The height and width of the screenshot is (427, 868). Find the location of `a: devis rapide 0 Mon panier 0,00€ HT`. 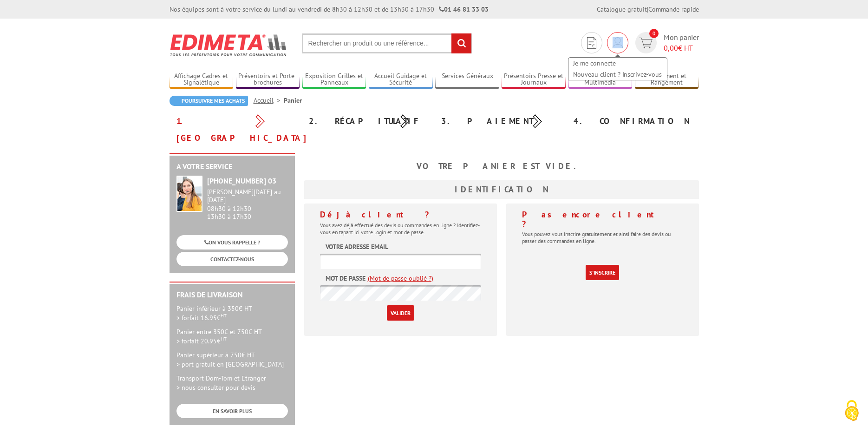

a: devis rapide 0 Mon panier 0,00€ HT is located at coordinates (666, 43).